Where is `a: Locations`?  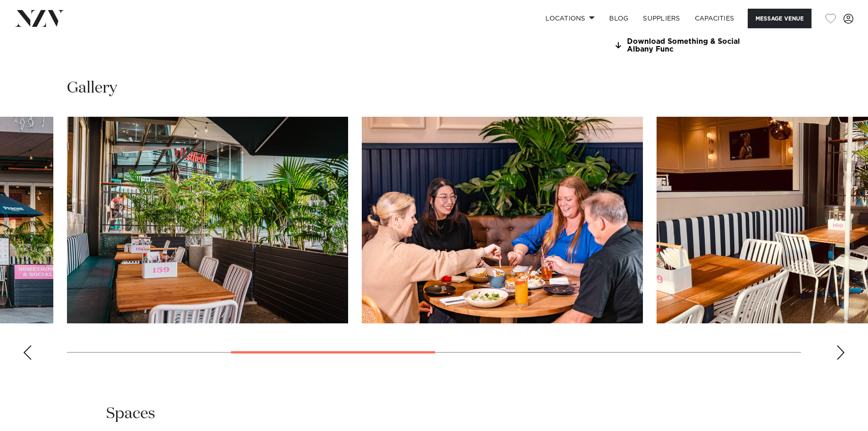 a: Locations is located at coordinates (570, 18).